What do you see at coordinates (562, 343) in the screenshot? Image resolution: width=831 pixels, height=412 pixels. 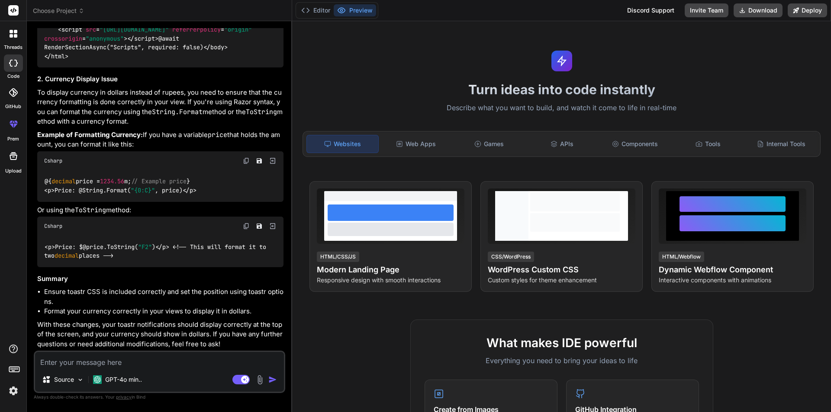 I see `h2: What makes IDE powerful` at bounding box center [562, 343].